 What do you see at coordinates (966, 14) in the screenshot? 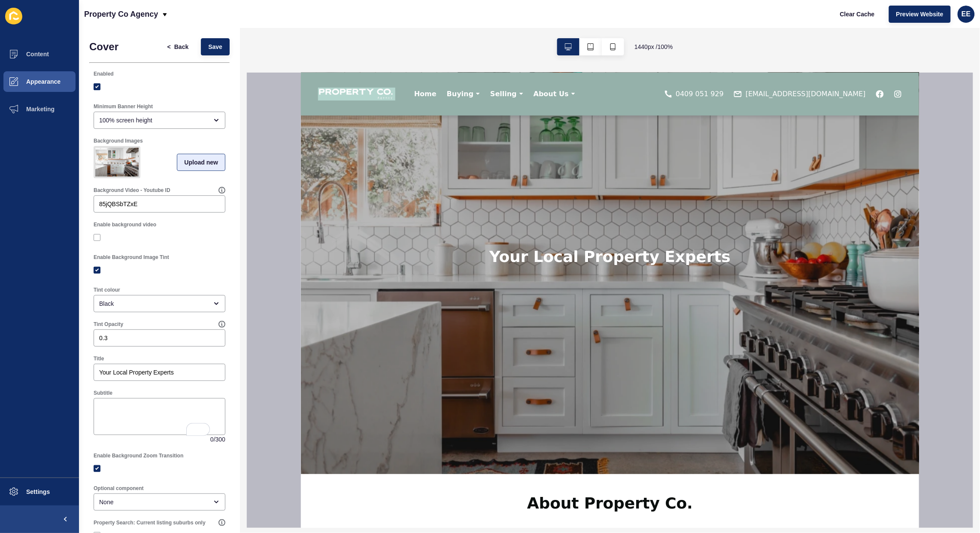
I see `span: EE` at bounding box center [966, 14].